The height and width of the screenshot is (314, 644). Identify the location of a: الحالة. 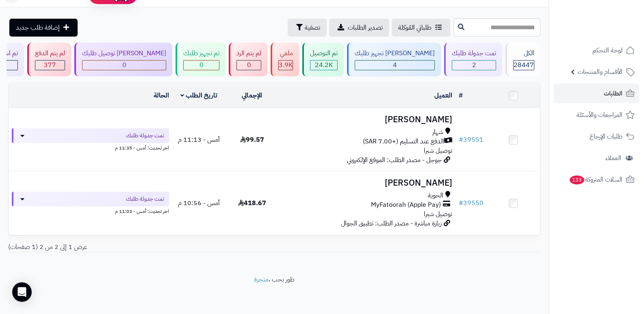
(161, 96).